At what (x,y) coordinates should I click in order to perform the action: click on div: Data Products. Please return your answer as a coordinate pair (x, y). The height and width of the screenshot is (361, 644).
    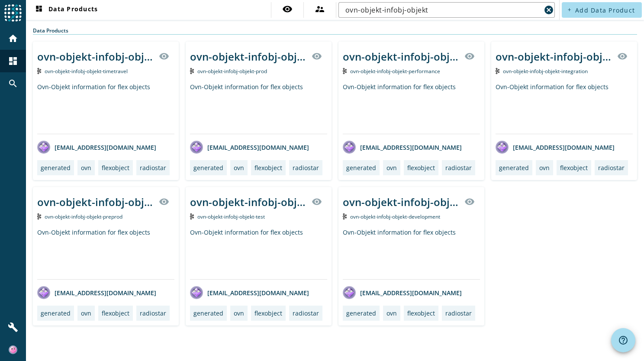
    Looking at the image, I should click on (335, 31).